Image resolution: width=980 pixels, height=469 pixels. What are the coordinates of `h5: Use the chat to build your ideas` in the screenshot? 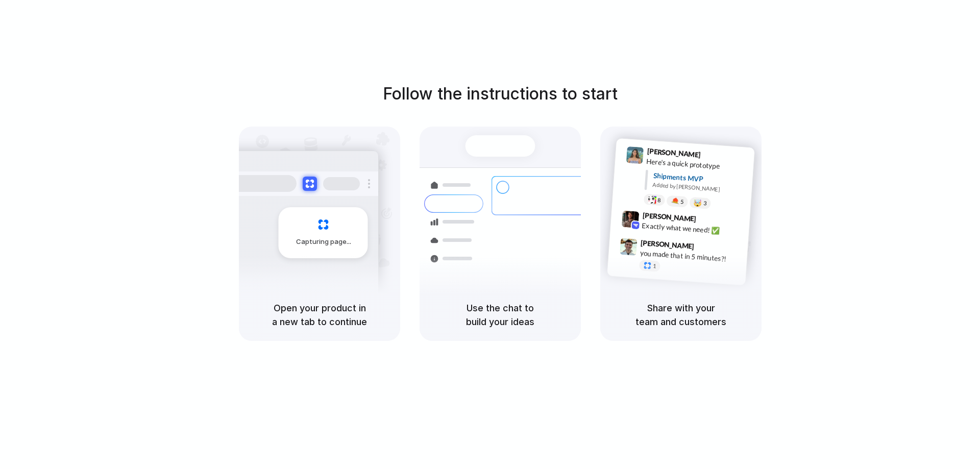 It's located at (500, 315).